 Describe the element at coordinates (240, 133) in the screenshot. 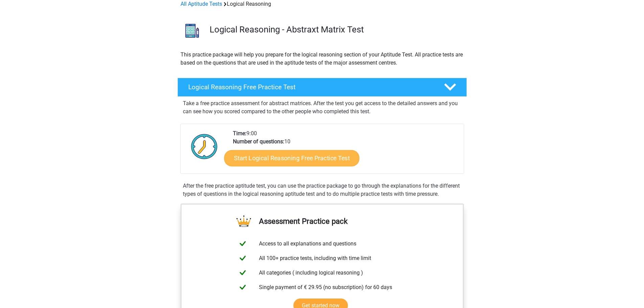

I see `b: Time:` at that location.